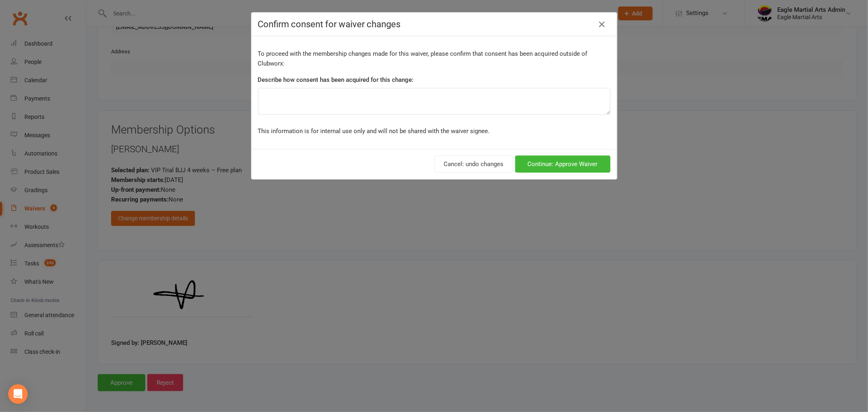 The image size is (868, 412). Describe the element at coordinates (434, 131) in the screenshot. I see `p: This information is for internal use only and will not be shared with the waiver signee.` at that location.